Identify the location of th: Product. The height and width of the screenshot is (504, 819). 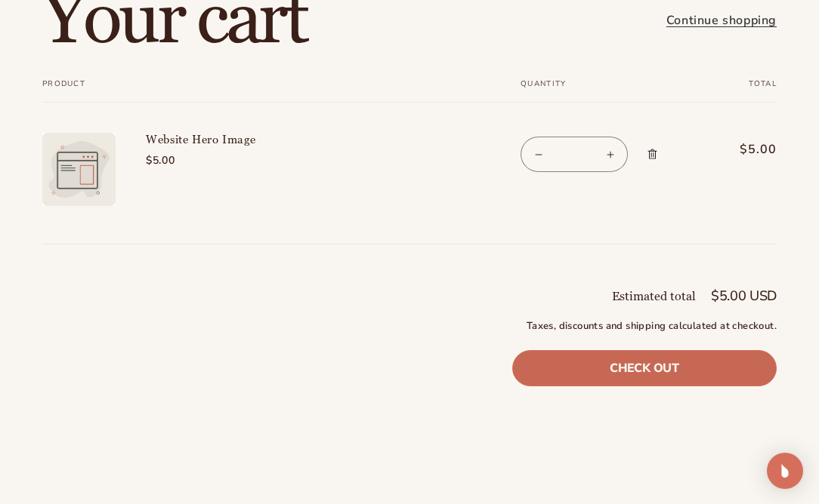
(262, 91).